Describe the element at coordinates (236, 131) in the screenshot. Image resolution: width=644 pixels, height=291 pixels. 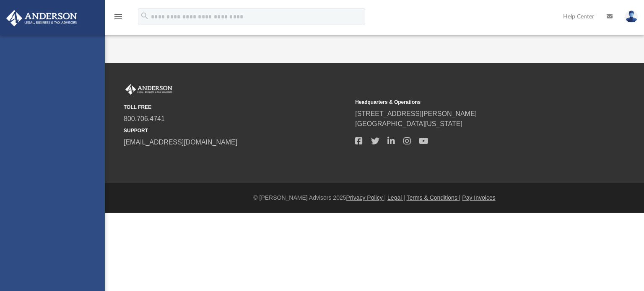
I see `small: SUPPORT` at that location.